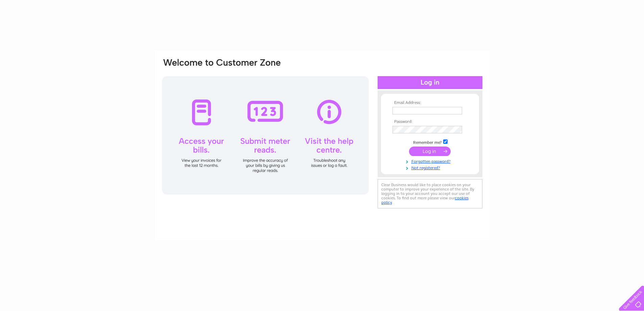 This screenshot has height=311, width=644. What do you see at coordinates (431, 167) in the screenshot?
I see `a: Not registered?` at bounding box center [431, 167].